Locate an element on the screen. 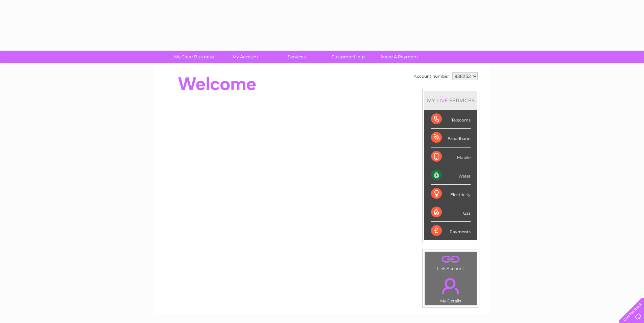 The height and width of the screenshot is (323, 644). td: Account number is located at coordinates (431, 76).